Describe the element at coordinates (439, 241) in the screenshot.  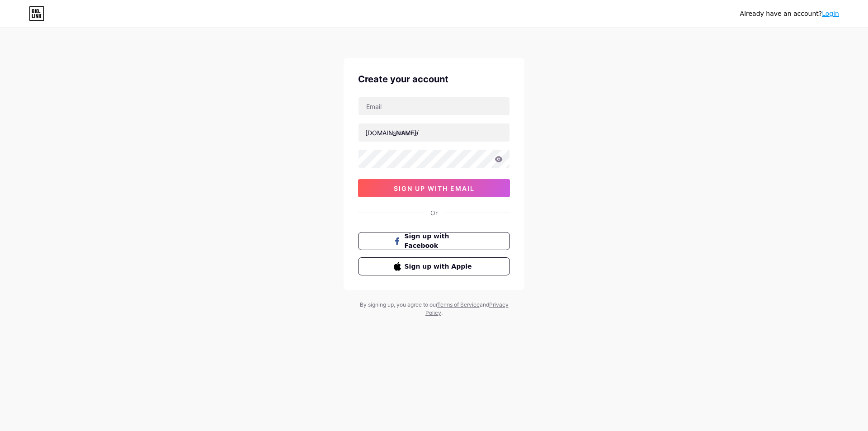
I see `span: Sign up with Facebook` at that location.